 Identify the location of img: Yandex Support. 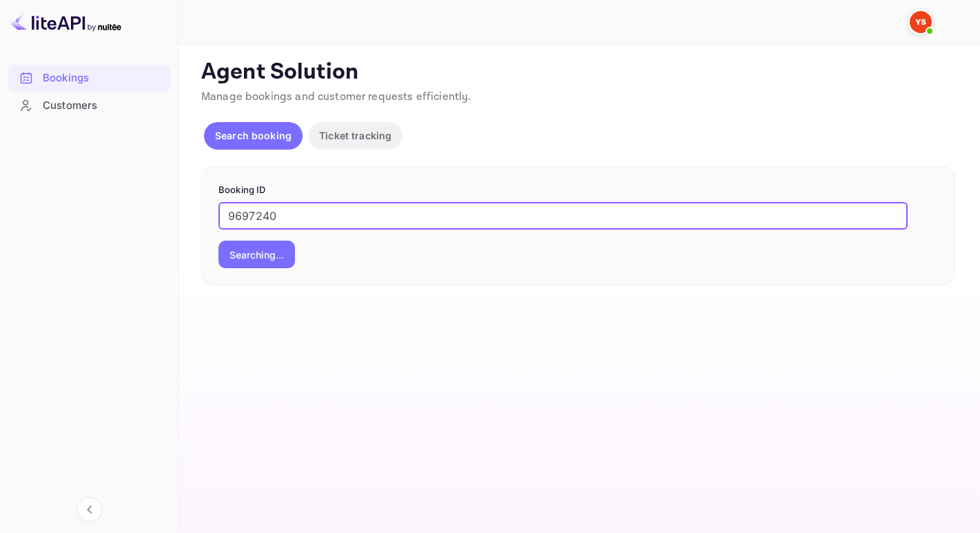
(921, 22).